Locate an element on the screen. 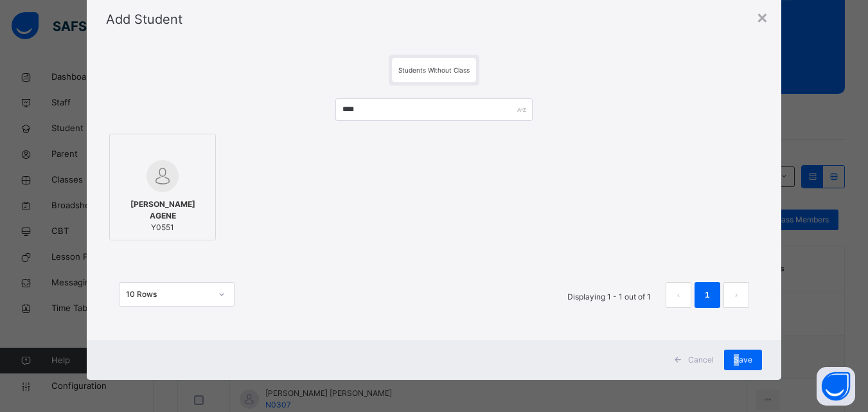  li: 下一页 is located at coordinates (736, 295).